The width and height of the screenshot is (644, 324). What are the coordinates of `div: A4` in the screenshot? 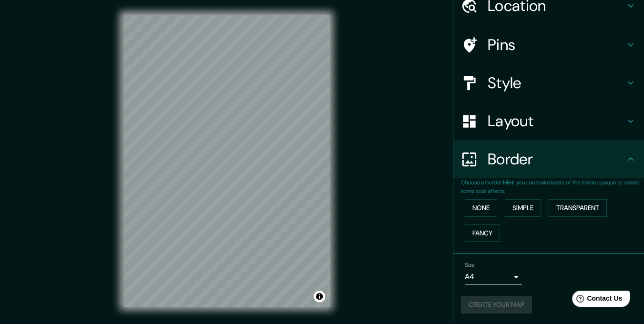 It's located at (493, 276).